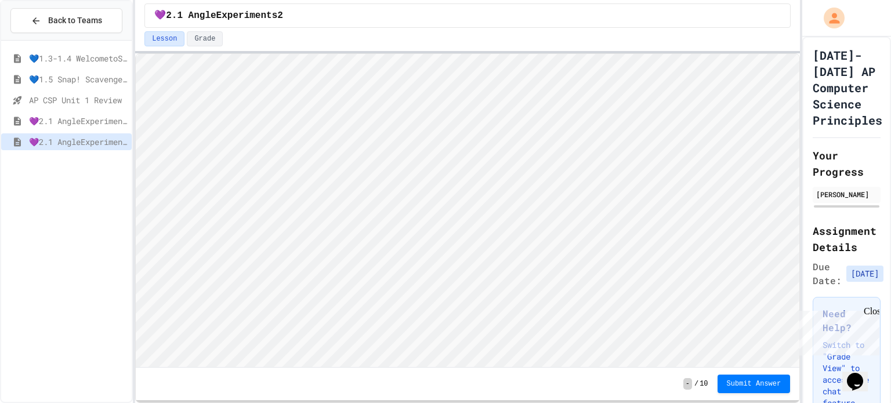  Describe the element at coordinates (830, 18) in the screenshot. I see `div: My Account` at that location.